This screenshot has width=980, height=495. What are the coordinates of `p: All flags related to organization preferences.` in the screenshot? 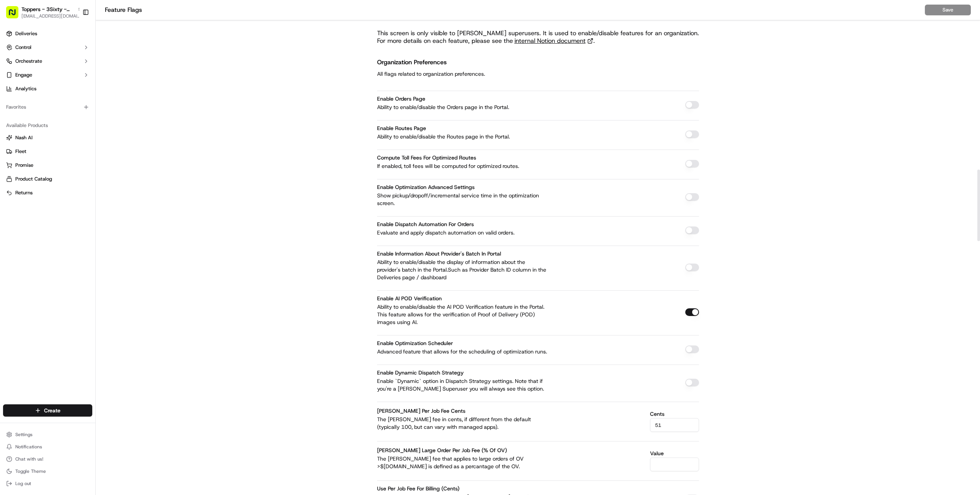 It's located at (431, 74).